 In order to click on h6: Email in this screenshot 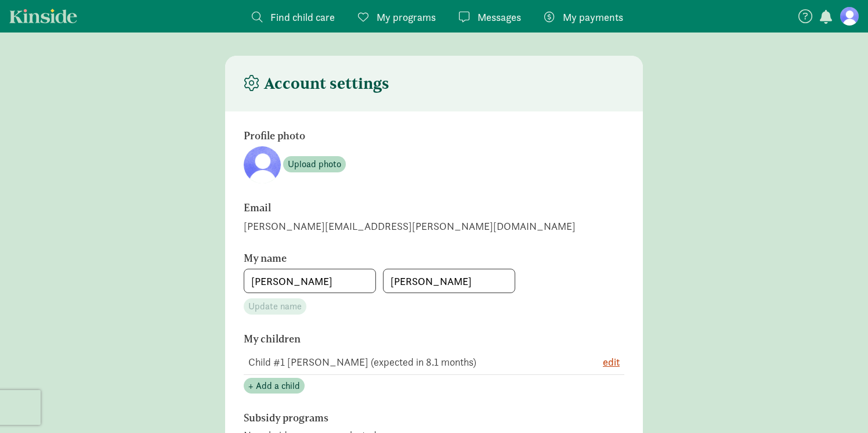, I will do `click(403, 207)`.